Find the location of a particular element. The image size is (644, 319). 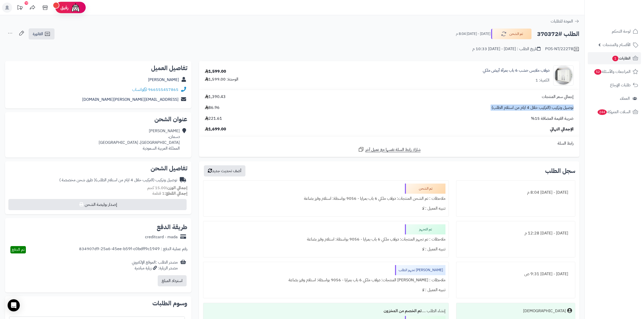

div: ملاحظات : تم الشحن المنتجات: دولاب ملكي 6 باب بمرايا - 9056 بواسطة: استلام وفرز بضاعة is located at coordinates (326, 198).